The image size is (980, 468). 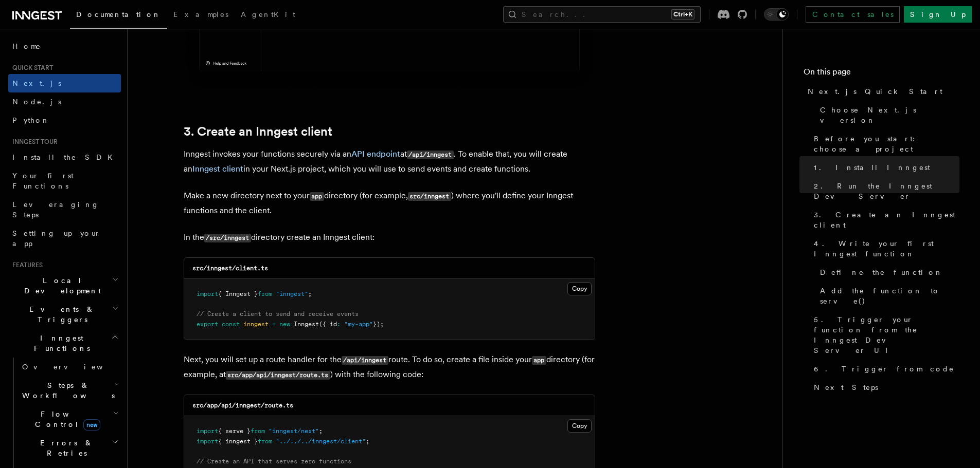 I want to click on code: /src/inngest, so click(x=227, y=238).